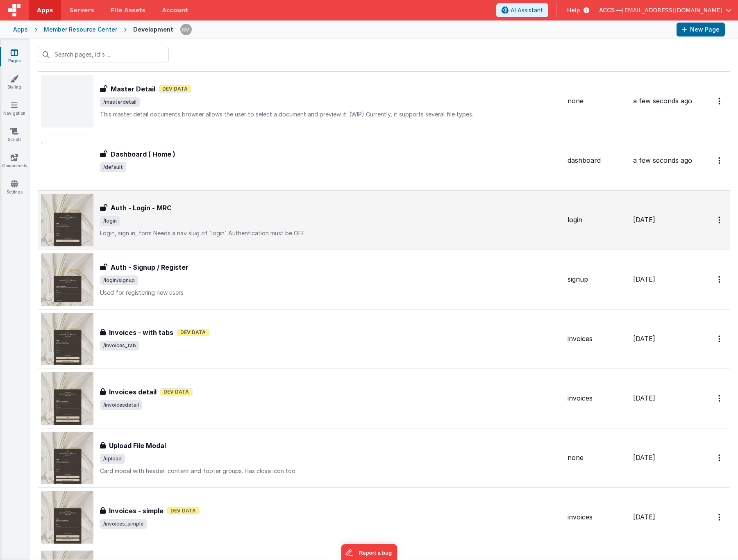 The height and width of the screenshot is (560, 738). I want to click on span: File Assets, so click(129, 10).